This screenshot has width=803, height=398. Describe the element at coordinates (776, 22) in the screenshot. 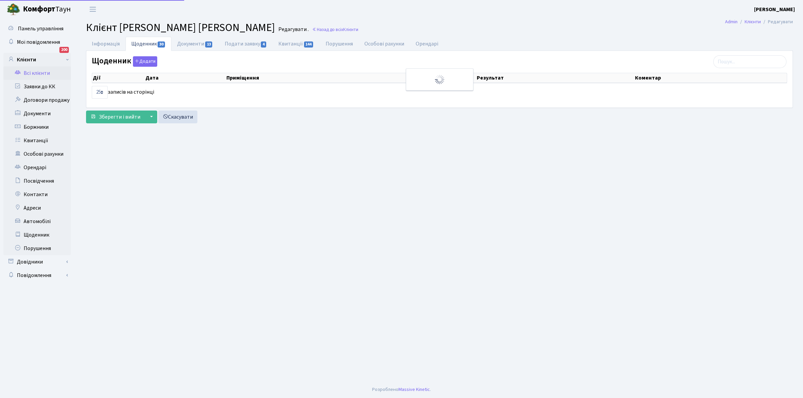

I see `li: Редагувати` at that location.